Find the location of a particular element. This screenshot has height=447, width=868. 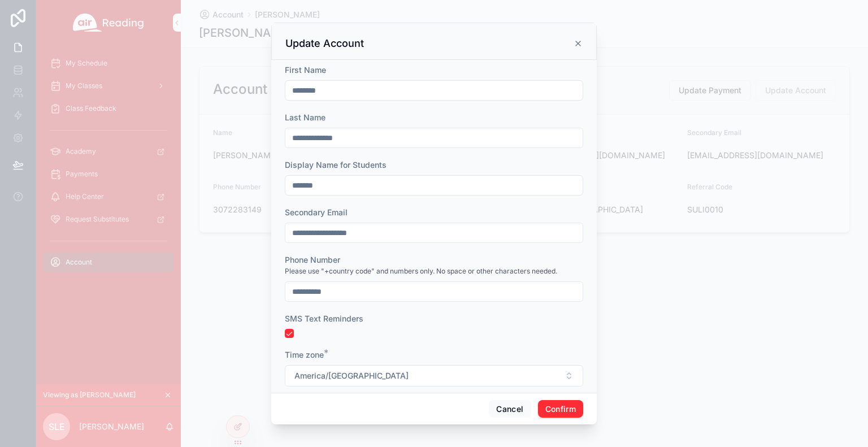

span: Last Name is located at coordinates (305, 117).